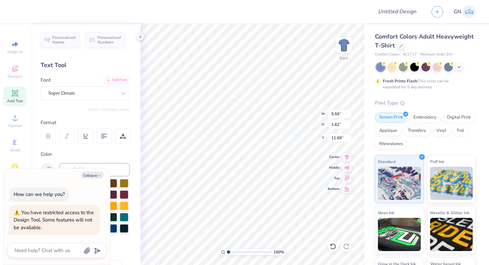 The height and width of the screenshot is (265, 489). What do you see at coordinates (92, 175) in the screenshot?
I see `button: Collapse` at bounding box center [92, 175].